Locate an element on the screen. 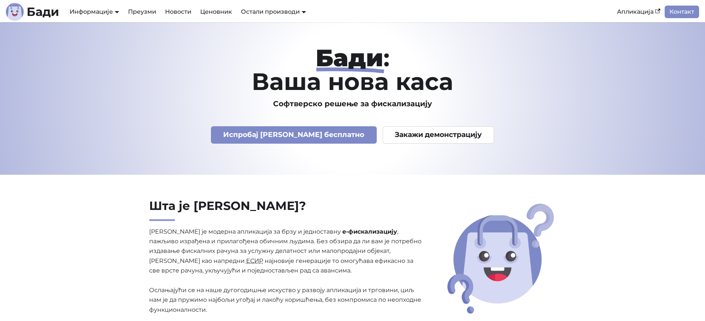  h1: : Ваша нова каса is located at coordinates (353, 70).